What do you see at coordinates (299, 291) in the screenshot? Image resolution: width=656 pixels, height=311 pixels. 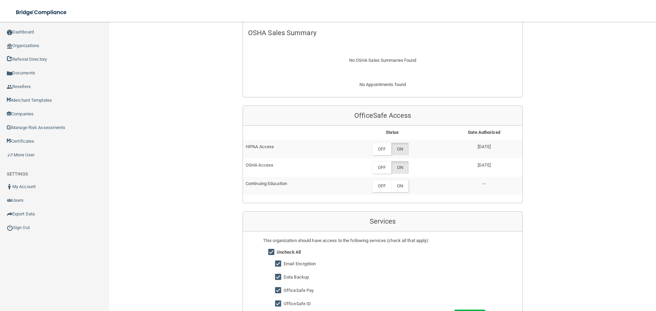 I see `label: OfficeSafe Pay` at bounding box center [299, 291].